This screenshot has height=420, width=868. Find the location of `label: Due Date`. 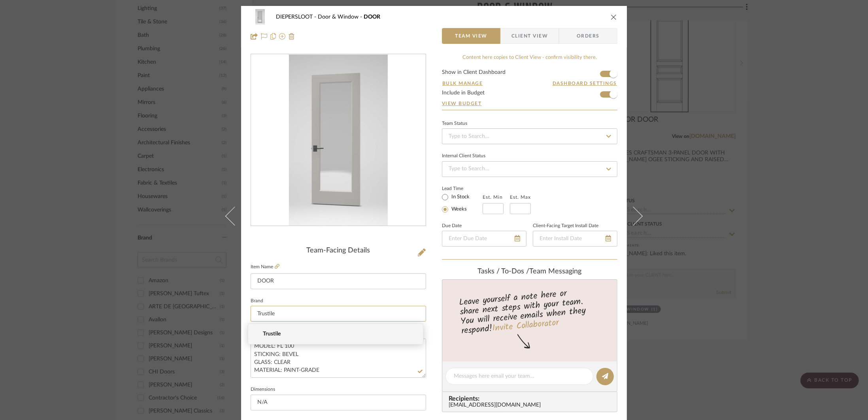

label: Due Date is located at coordinates (451, 226).